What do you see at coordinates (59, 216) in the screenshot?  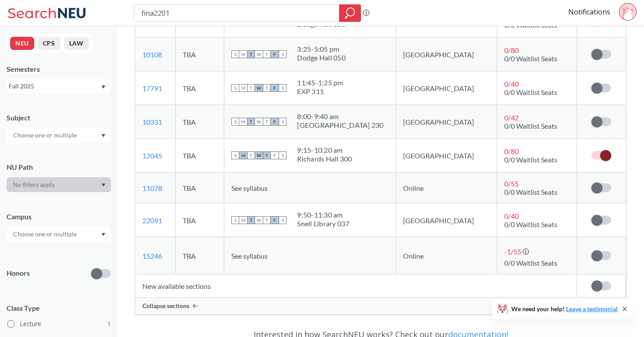 I see `div: Campus` at bounding box center [59, 216].